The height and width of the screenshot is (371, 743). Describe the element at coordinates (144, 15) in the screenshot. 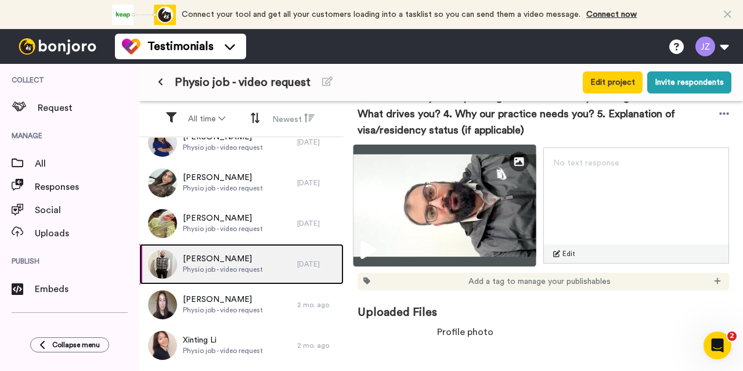

I see `div: animation` at that location.